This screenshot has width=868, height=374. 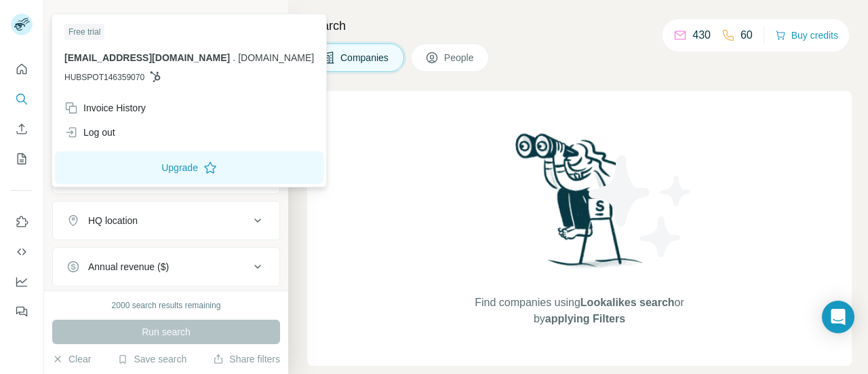 What do you see at coordinates (580, 204) in the screenshot?
I see `img: Surfe Illustration - Woman searching with binoculars` at bounding box center [580, 204].